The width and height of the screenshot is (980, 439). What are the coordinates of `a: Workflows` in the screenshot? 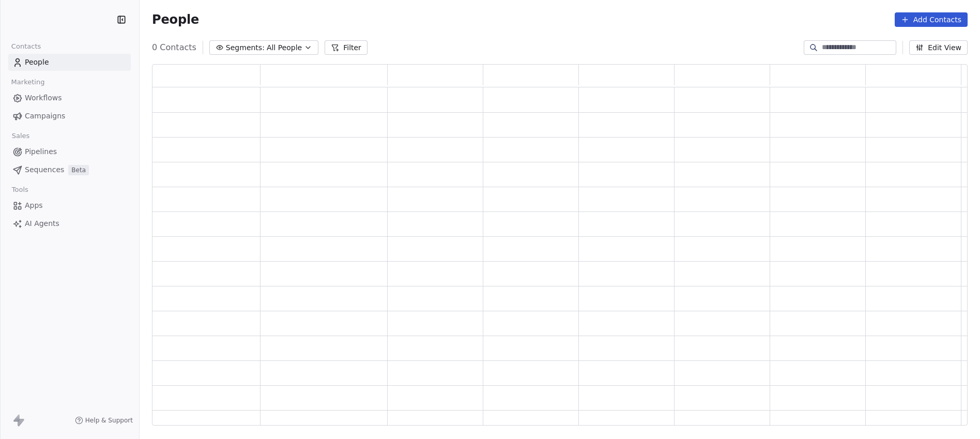 It's located at (69, 98).